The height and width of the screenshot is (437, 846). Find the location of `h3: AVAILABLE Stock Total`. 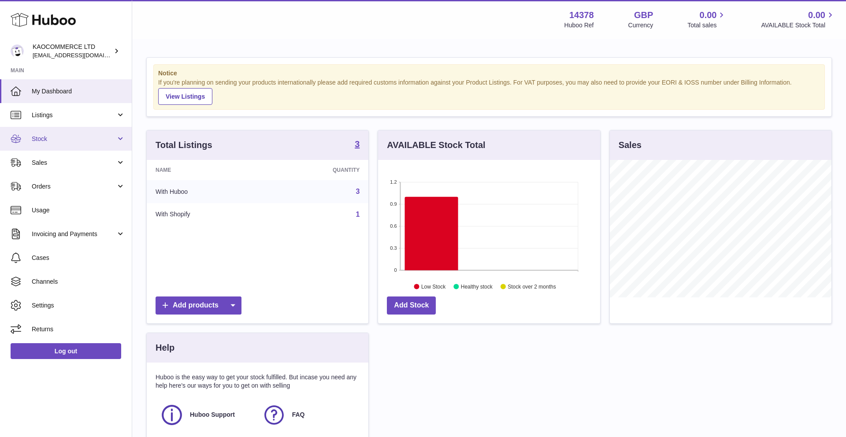

h3: AVAILABLE Stock Total is located at coordinates (436, 145).